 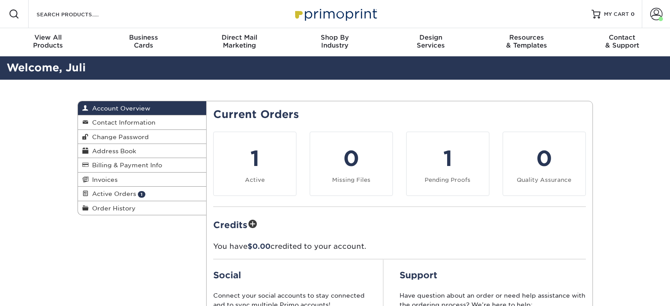 I want to click on h2: Credits, so click(x=399, y=224).